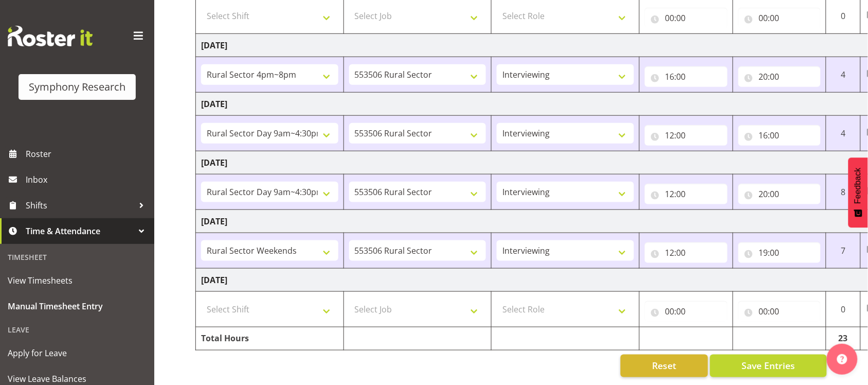 The width and height of the screenshot is (868, 385). I want to click on button: Save Entries, so click(768, 366).